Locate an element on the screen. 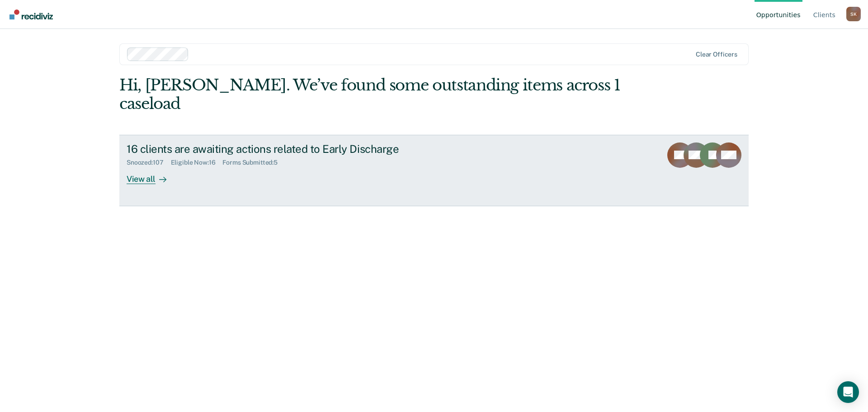 The height and width of the screenshot is (412, 868). div: Eligible Now : 16 is located at coordinates (196, 162).